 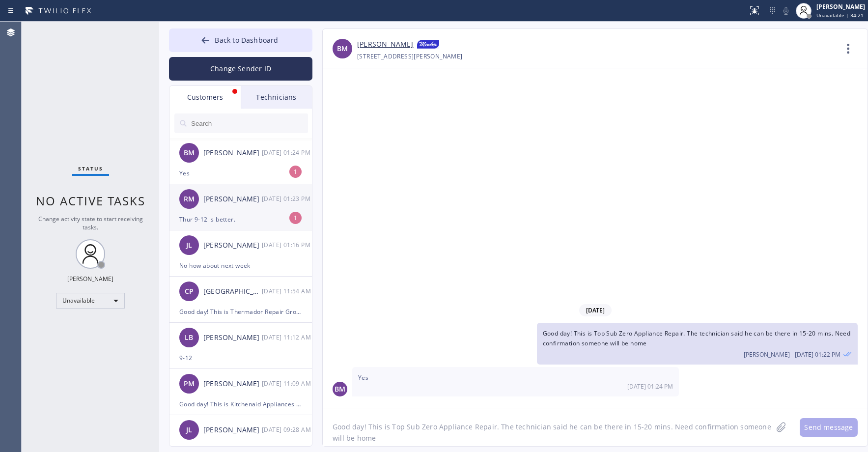 What do you see at coordinates (241, 219) in the screenshot?
I see `div: Thur 9-12 is better.` at bounding box center [241, 219].